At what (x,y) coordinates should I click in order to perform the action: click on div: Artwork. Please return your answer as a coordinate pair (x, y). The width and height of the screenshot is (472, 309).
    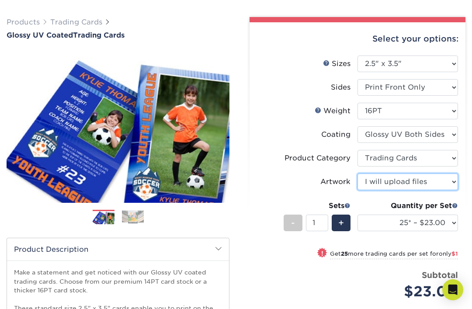
    Looking at the image, I should click on (335, 182).